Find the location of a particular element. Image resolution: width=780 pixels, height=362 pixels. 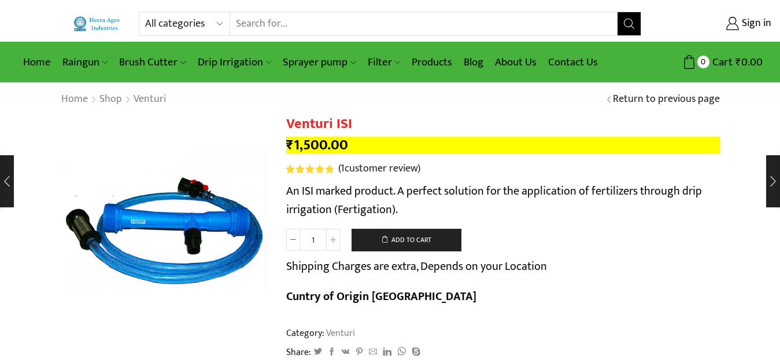

a: Brush Cutter is located at coordinates (152, 62).